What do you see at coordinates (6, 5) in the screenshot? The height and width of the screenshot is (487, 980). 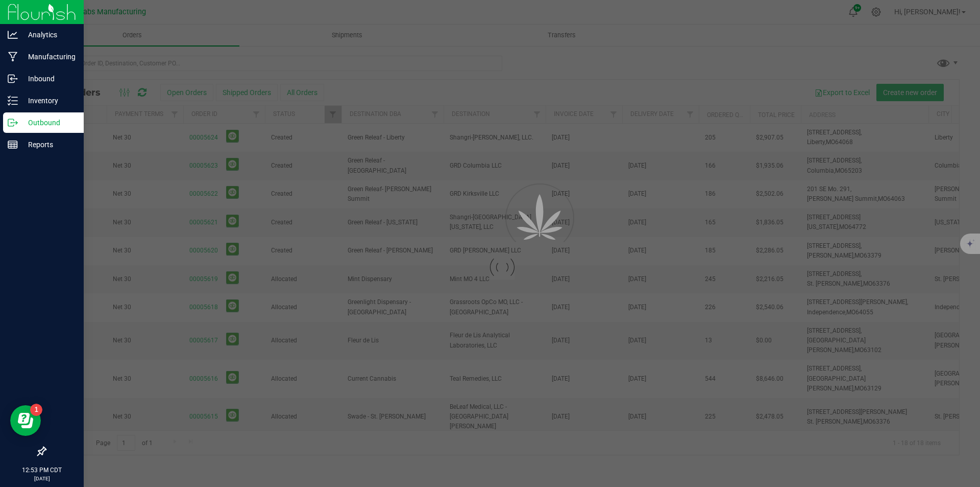 I see `span: 1` at bounding box center [6, 5].